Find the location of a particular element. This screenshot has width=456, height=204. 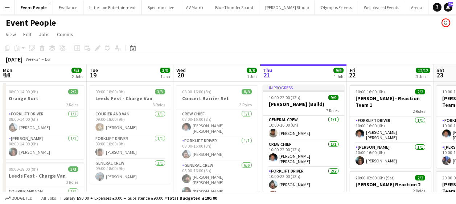

span: 23 is located at coordinates (439, 75).